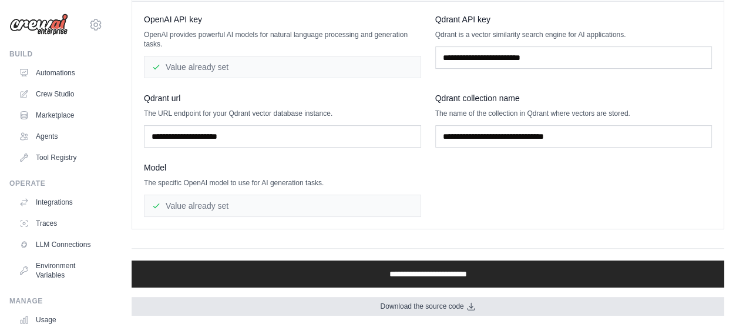 This screenshot has width=743, height=324. What do you see at coordinates (282, 113) in the screenshot?
I see `p: The URL endpoint for your Qdrant vector database instance.` at bounding box center [282, 113].